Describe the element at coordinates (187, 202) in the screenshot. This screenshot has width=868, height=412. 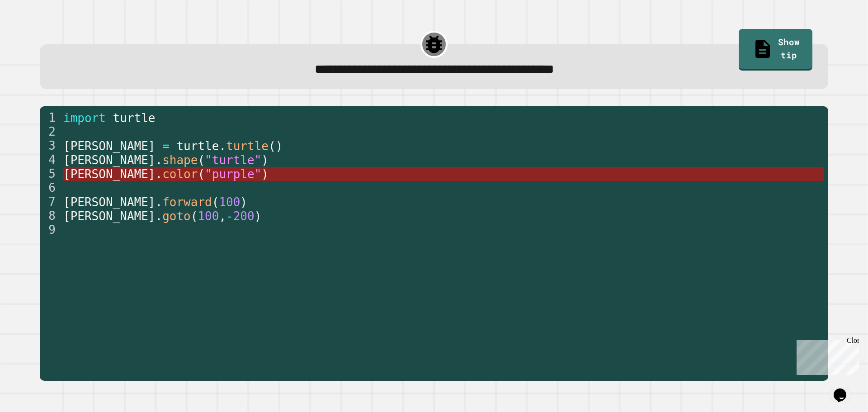
I see `span: forward` at that location.